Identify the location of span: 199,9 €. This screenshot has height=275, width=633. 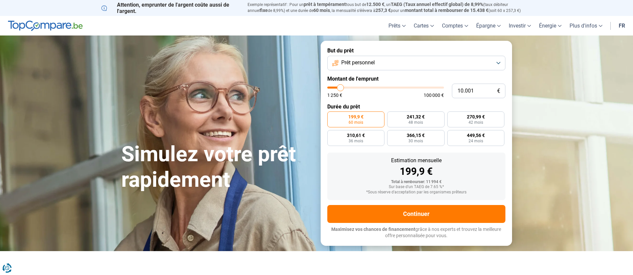
(356, 117).